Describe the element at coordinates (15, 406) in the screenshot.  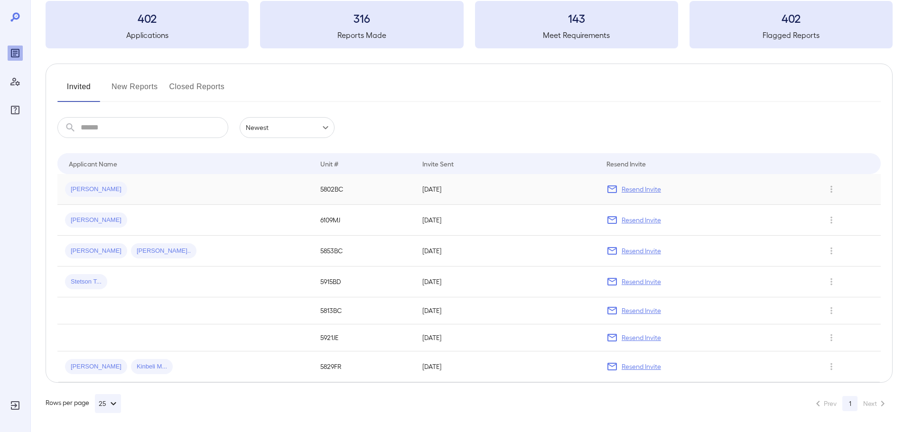
I see `div: Log Out` at that location.